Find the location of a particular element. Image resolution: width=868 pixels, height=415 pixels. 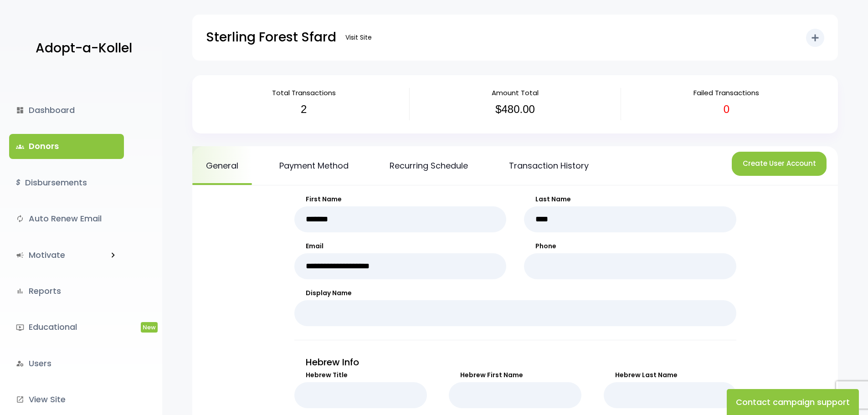

a: ondemand_videoEducationalNew is located at coordinates (66, 327).